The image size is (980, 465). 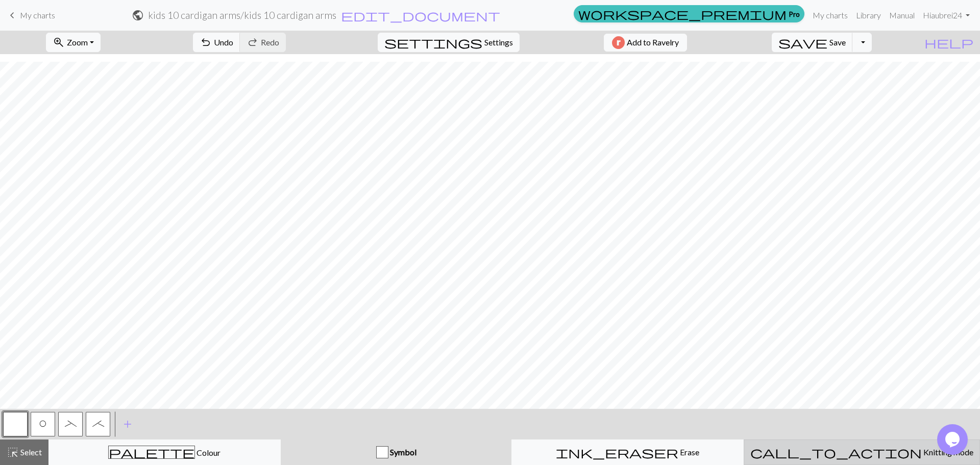 I want to click on span: Zoom, so click(x=77, y=42).